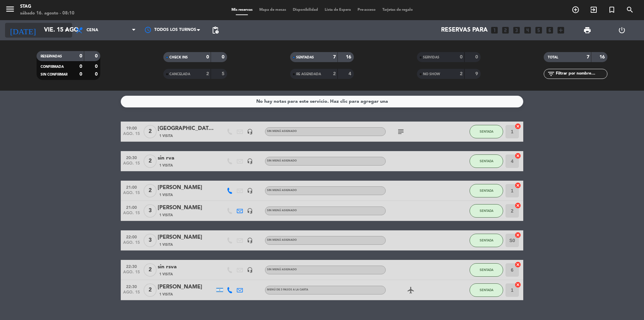 Image resolution: width=644 pixels, height=320 pixels. What do you see at coordinates (528, 30) in the screenshot?
I see `i: looks_4` at bounding box center [528, 30].